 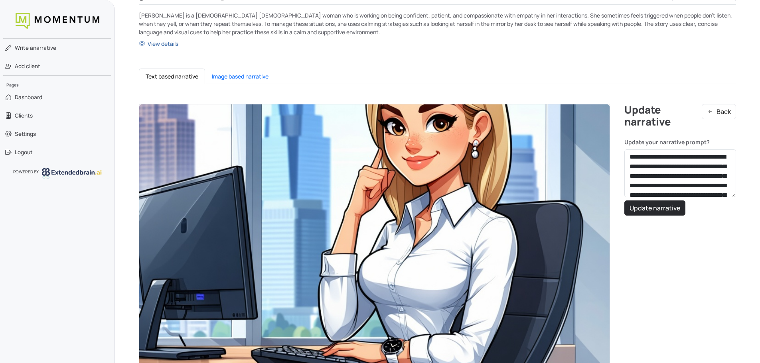 What do you see at coordinates (24, 48) in the screenshot?
I see `span: Write a` at bounding box center [24, 48].